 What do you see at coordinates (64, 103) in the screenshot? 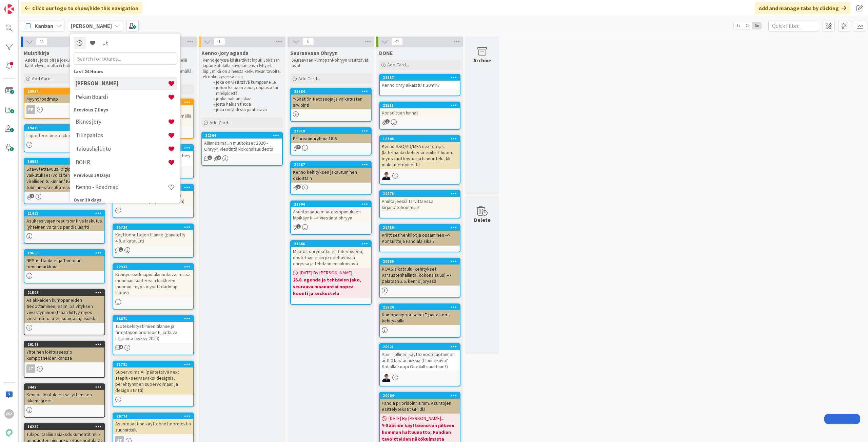
I see `a: 20984MyyntiroadmapPP` at bounding box center [64, 103].